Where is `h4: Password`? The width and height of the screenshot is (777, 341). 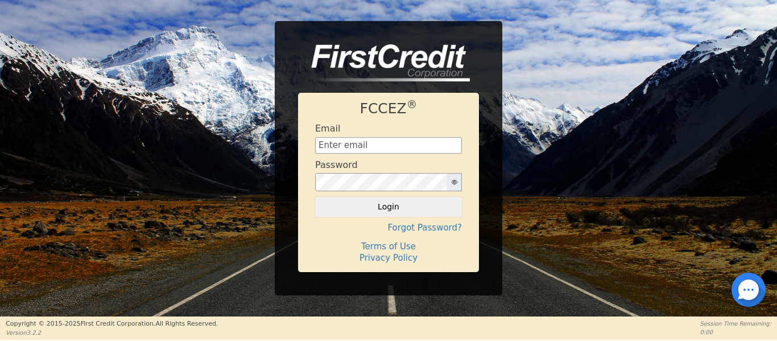 h4: Password is located at coordinates (336, 164).